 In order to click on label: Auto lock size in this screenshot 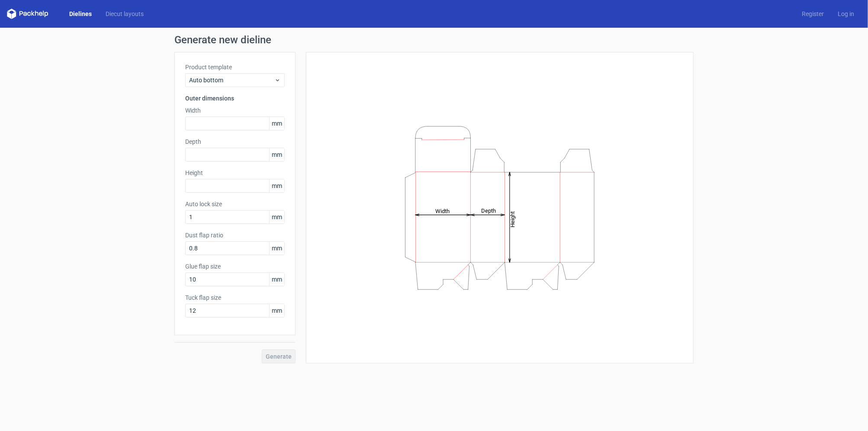, I will do `click(235, 204)`.